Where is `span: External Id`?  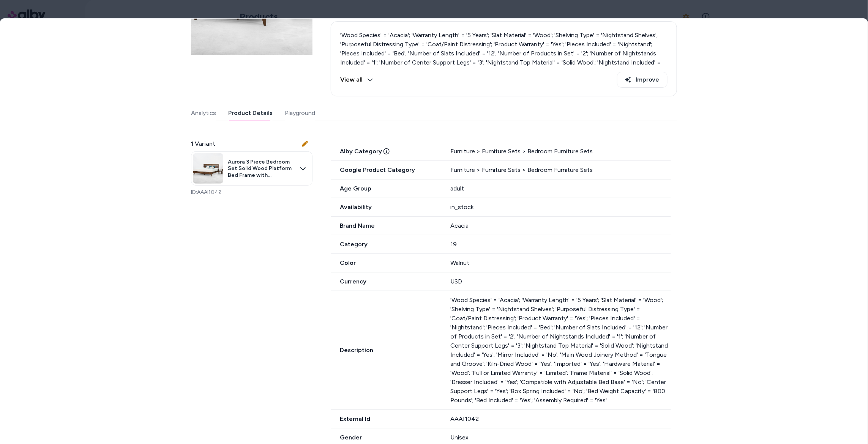 span: External Id is located at coordinates (386, 420).